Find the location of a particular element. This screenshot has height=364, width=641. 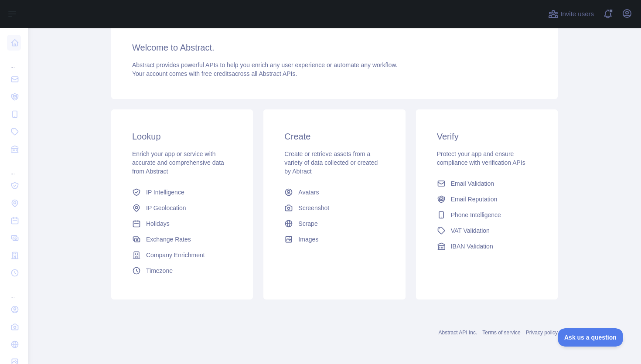

h3: Verify is located at coordinates (486, 136).